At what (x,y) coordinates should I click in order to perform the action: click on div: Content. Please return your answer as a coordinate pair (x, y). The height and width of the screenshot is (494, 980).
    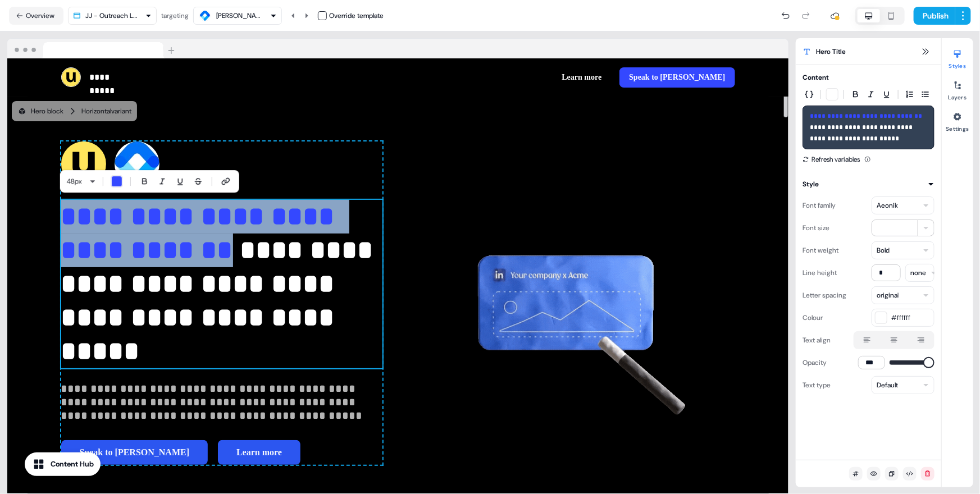
    Looking at the image, I should click on (815, 77).